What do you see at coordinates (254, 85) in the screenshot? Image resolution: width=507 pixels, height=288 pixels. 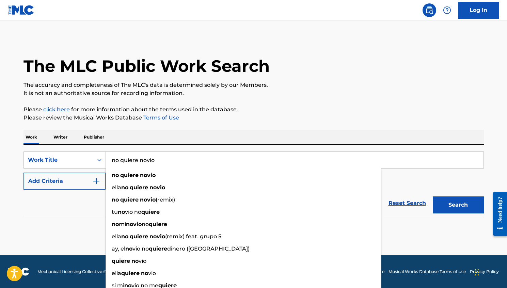 I see `p: The accuracy and completeness of The MLC's data is determined solely by our Members.` at bounding box center [254, 85].